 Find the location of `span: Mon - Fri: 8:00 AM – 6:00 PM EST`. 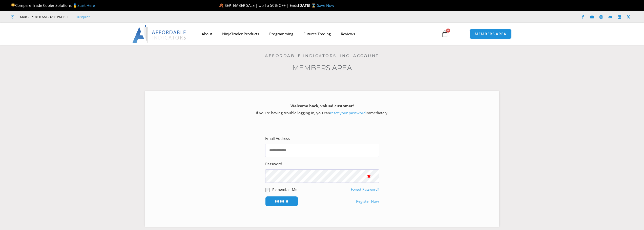

span: Mon - Fri: 8:00 AM – 6:00 PM EST is located at coordinates (43, 17).